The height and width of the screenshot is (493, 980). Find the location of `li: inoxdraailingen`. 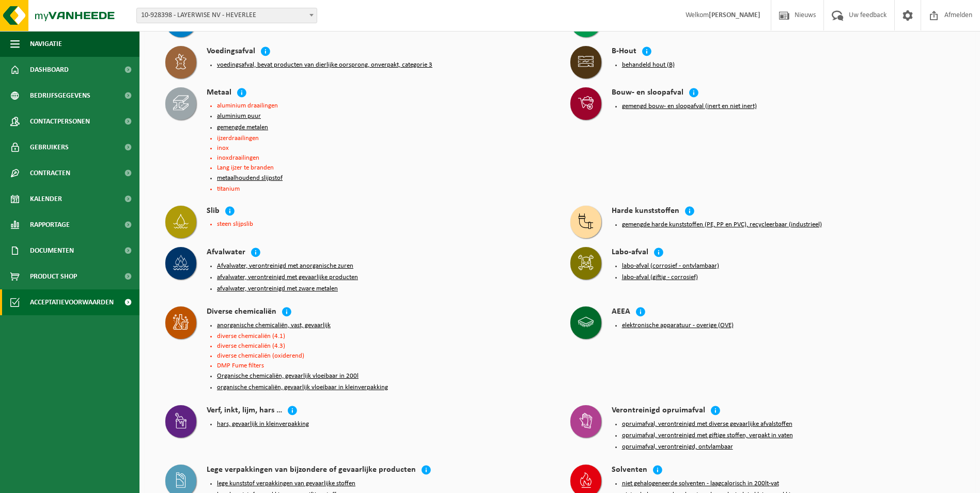

li: inoxdraailingen is located at coordinates (383, 158).